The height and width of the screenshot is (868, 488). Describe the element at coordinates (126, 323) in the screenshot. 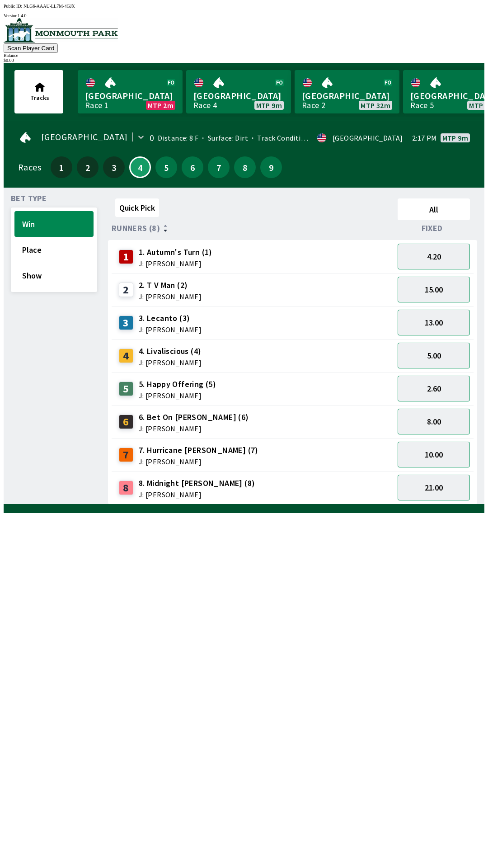

I see `div: 3` at that location.